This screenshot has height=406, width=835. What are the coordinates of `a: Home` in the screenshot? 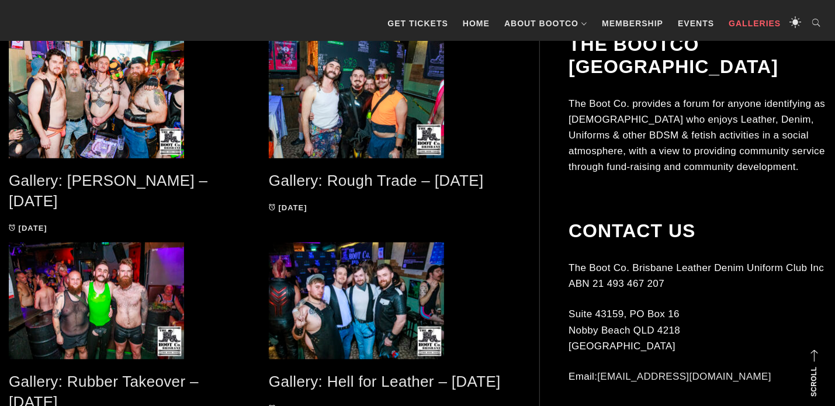 It's located at (476, 23).